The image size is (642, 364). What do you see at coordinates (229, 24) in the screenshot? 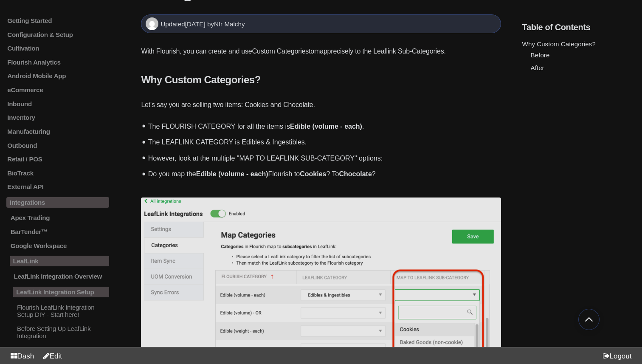
I see `span: NIr Malchy` at bounding box center [229, 24].